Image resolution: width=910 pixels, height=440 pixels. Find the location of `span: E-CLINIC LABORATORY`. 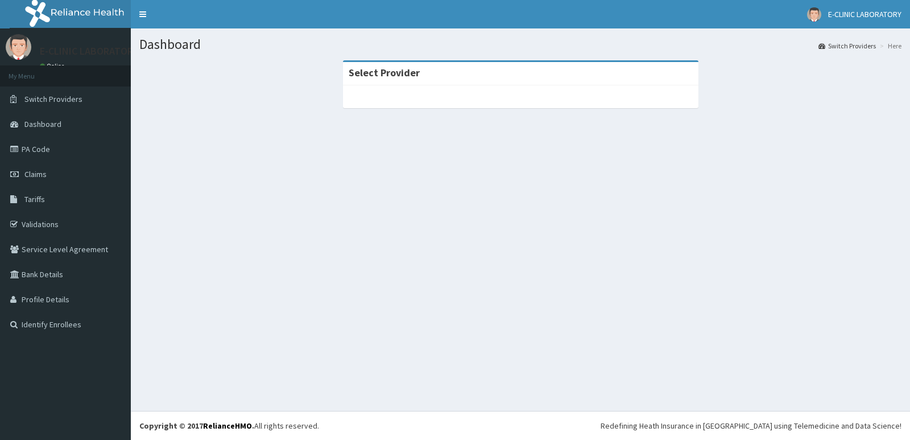

span: E-CLINIC LABORATORY is located at coordinates (865, 14).